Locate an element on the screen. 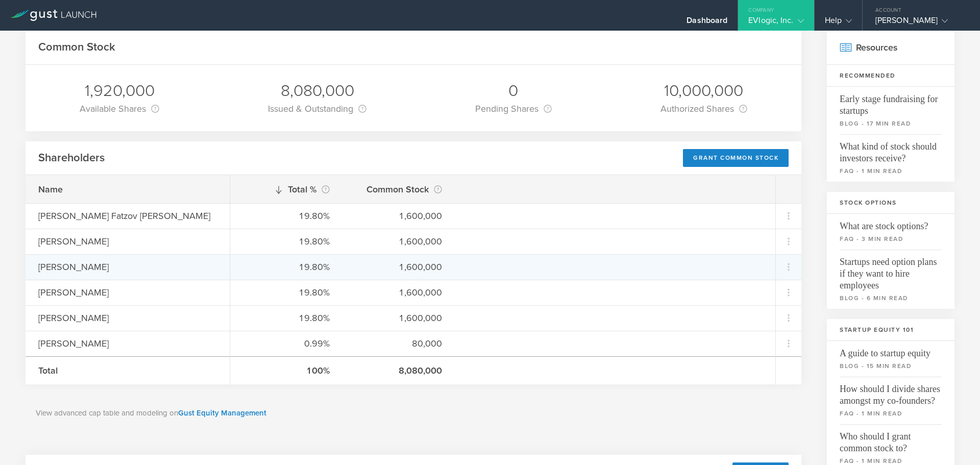  a: What are stock options?faq - 3 min read is located at coordinates (891, 232).